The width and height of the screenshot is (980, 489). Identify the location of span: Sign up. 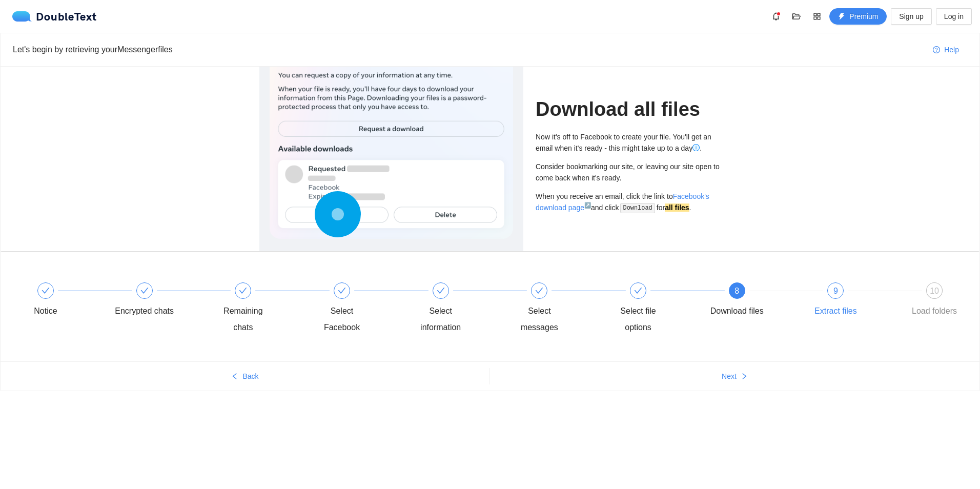
(910, 16).